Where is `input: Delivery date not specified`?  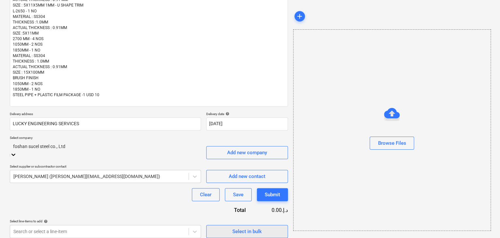
input: Delivery date not specified is located at coordinates (247, 124).